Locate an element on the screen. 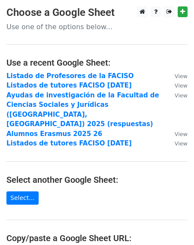 The height and width of the screenshot is (245, 194). a: Alumnos Erasmus 2025 26 is located at coordinates (54, 134).